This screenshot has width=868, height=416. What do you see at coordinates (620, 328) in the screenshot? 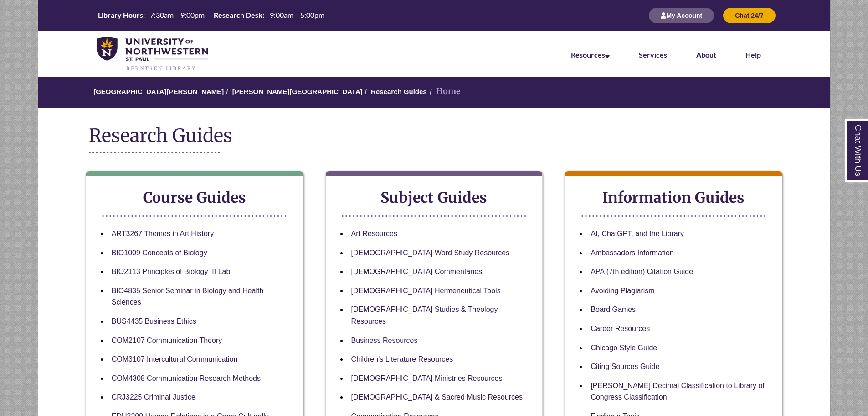
I see `a: Career Resources` at bounding box center [620, 328].